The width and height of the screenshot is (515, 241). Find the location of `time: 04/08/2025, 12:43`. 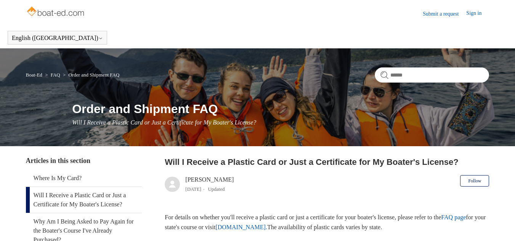

time: 04/08/2025, 12:43 is located at coordinates (193, 189).